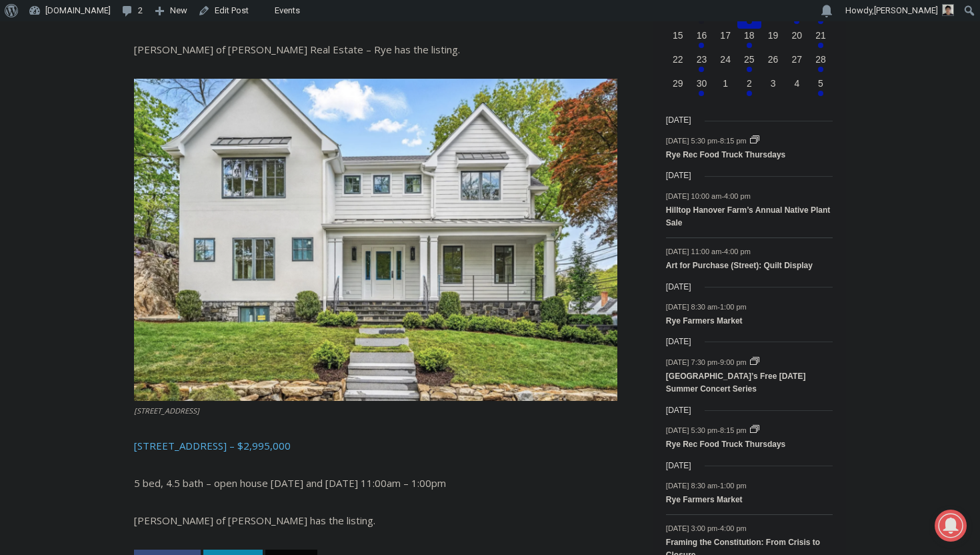 The width and height of the screenshot is (980, 555). What do you see at coordinates (702, 64) in the screenshot?
I see `button: 23 Has events` at bounding box center [702, 64].